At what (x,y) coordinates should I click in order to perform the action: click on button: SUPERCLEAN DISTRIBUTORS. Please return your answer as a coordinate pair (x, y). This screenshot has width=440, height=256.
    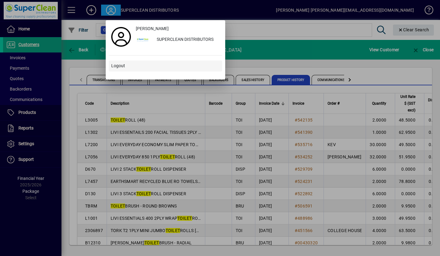
    Looking at the image, I should click on (178, 40).